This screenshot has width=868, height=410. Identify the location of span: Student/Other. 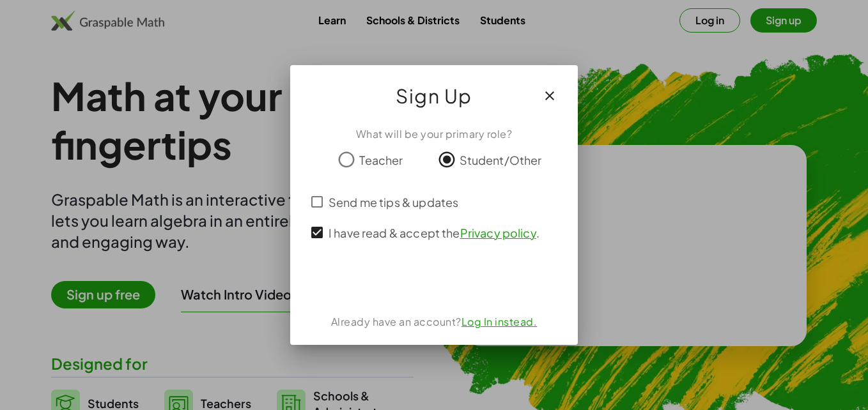
(501, 159).